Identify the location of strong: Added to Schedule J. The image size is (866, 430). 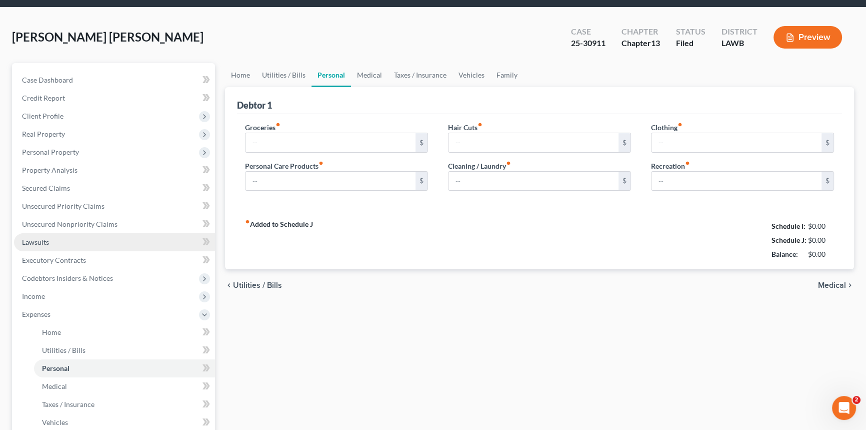
(279, 240).